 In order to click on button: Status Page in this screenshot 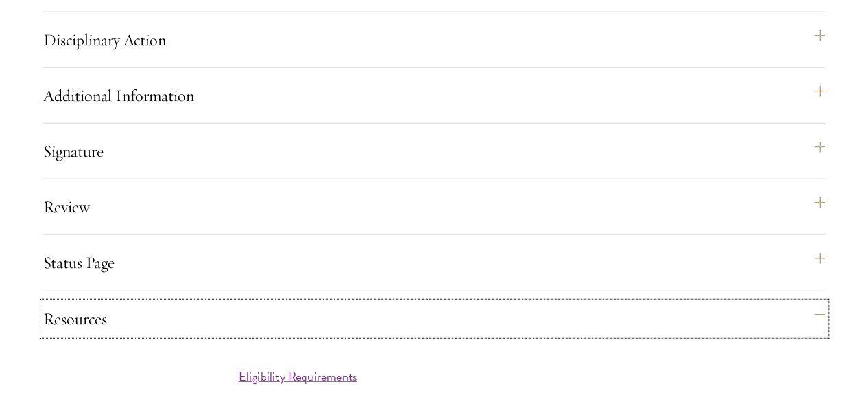, I will do `click(434, 262)`.